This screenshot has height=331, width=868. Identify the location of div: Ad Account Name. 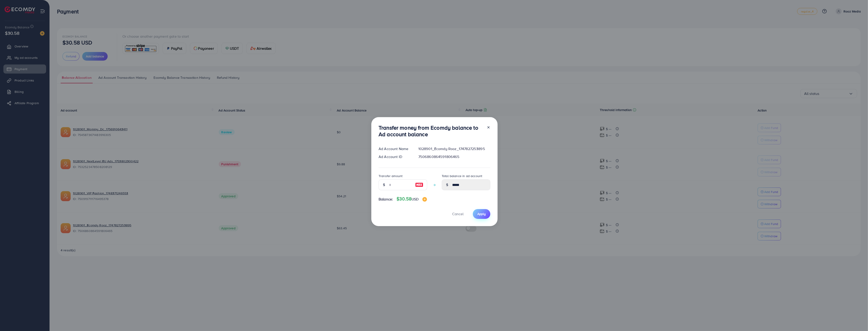
(394, 148).